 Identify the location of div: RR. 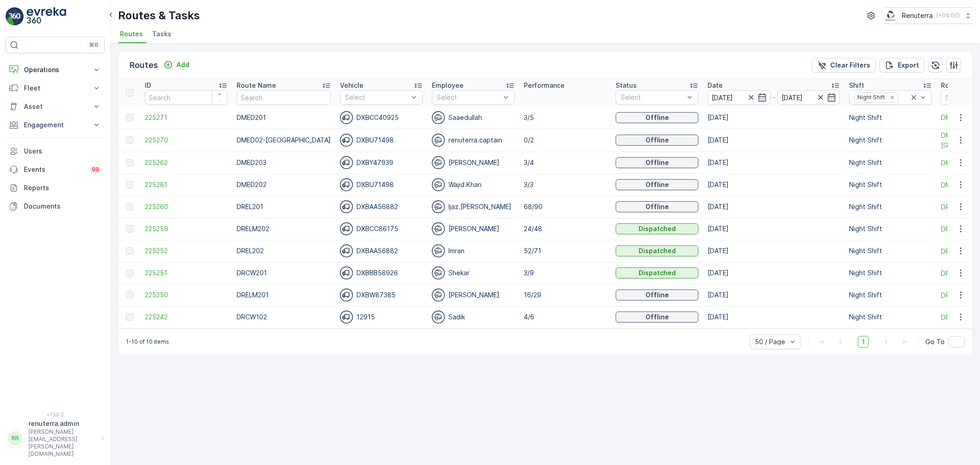
(15, 438).